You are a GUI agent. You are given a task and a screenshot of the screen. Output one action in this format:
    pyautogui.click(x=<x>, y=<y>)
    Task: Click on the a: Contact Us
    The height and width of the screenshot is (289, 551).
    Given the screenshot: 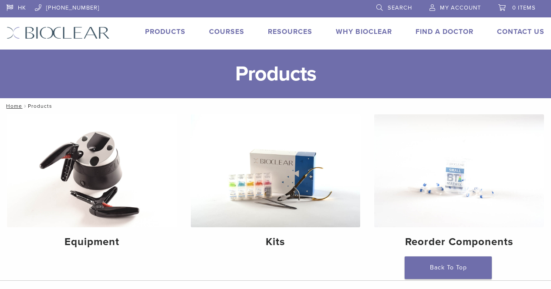 What is the action you would take?
    pyautogui.click(x=520, y=32)
    